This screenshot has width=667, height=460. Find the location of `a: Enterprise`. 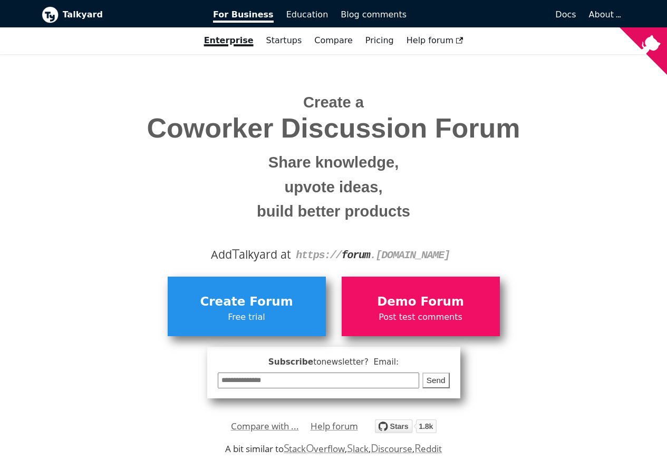

a: Enterprise is located at coordinates (229, 41).